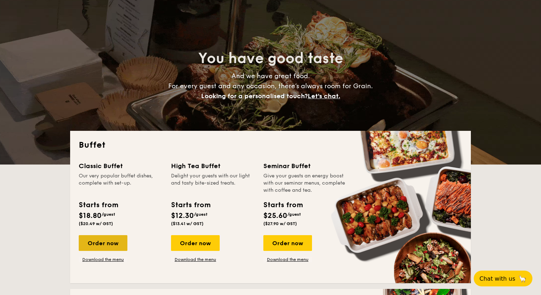 The width and height of the screenshot is (541, 295). Describe the element at coordinates (305, 183) in the screenshot. I see `div: Give your guests an energy boost with our seminar menus, complete with coffee and tea.` at that location.